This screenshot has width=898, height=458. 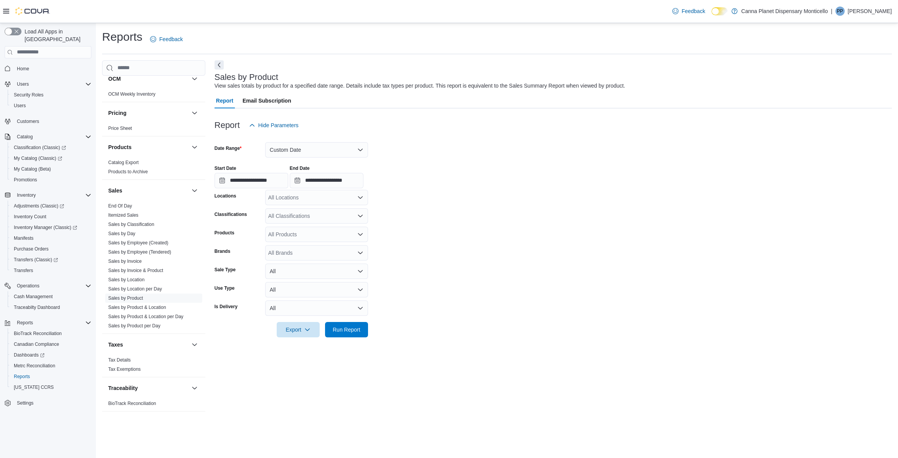 I want to click on span: Purchase Orders, so click(x=31, y=249).